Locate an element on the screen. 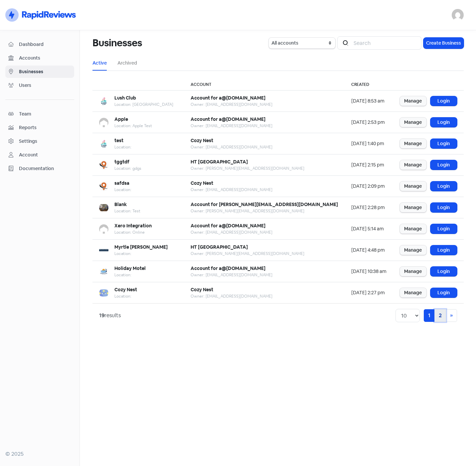 This screenshot has width=476, height=466. div: Location: gdgs is located at coordinates (128, 168).